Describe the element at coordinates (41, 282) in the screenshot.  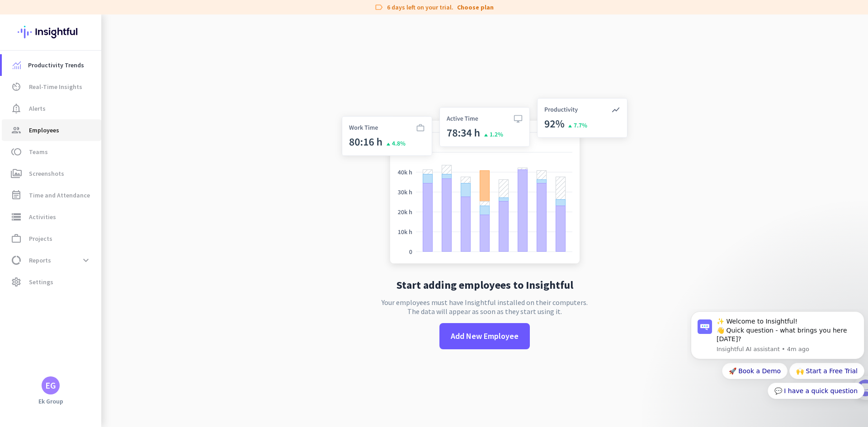
I see `span: Settings` at that location.